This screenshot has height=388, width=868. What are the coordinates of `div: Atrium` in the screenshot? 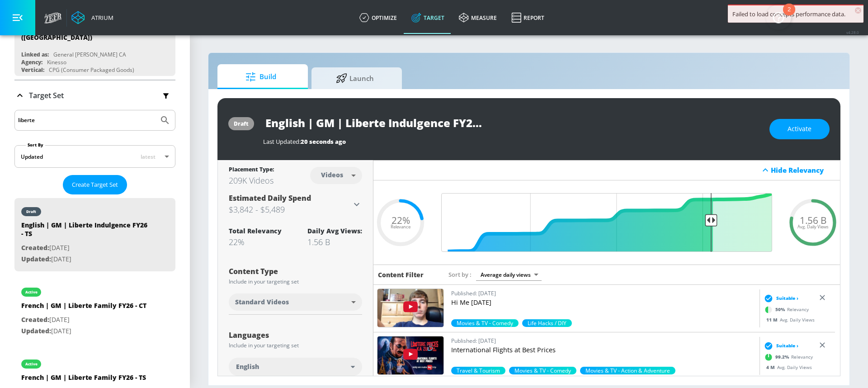 It's located at (100, 18).